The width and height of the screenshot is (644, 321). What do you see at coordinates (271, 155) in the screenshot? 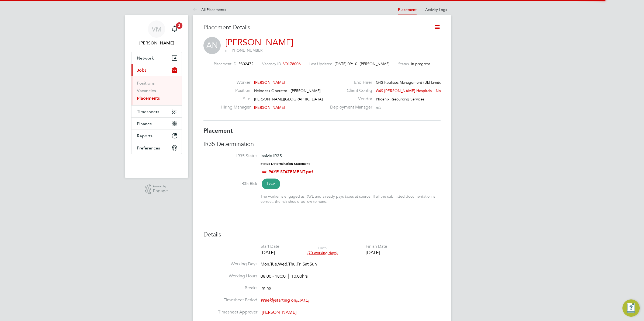
I see `span: Inside IR35` at bounding box center [271, 155].